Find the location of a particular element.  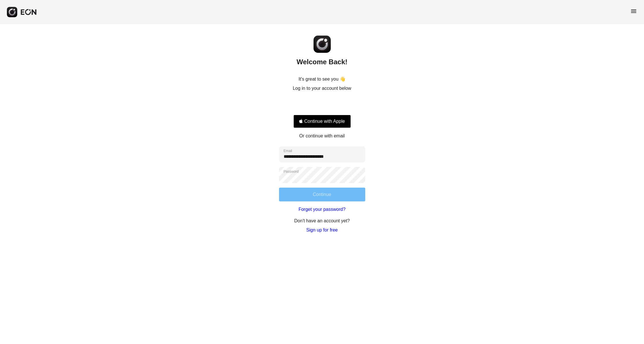

h2: Welcome Back! is located at coordinates (322, 62).